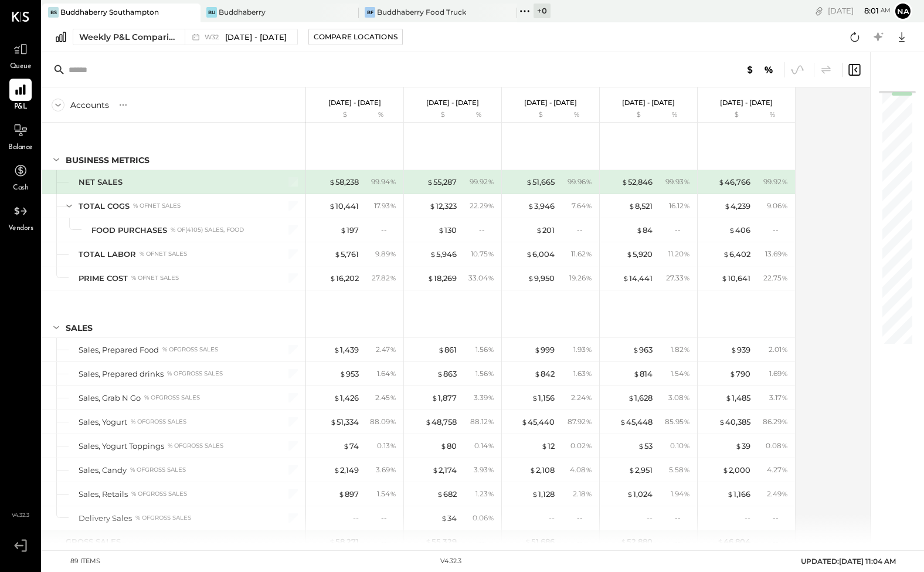  What do you see at coordinates (21, 55) in the screenshot?
I see `a: Queue` at bounding box center [21, 55].